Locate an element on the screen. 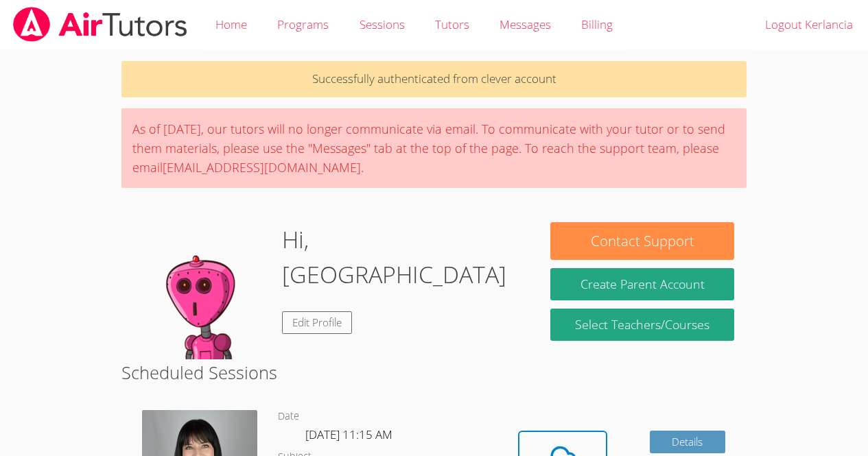  button: Create Parent Account is located at coordinates (642, 284).